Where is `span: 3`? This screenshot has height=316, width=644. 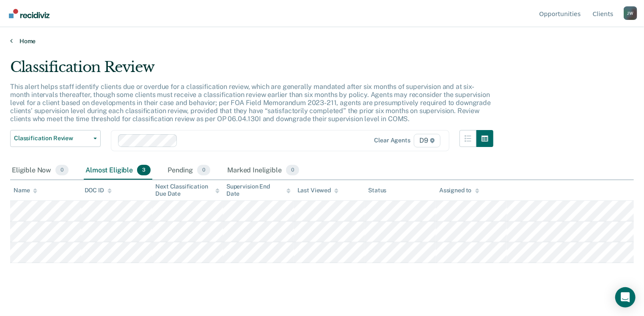 span: 3 is located at coordinates (144, 170).